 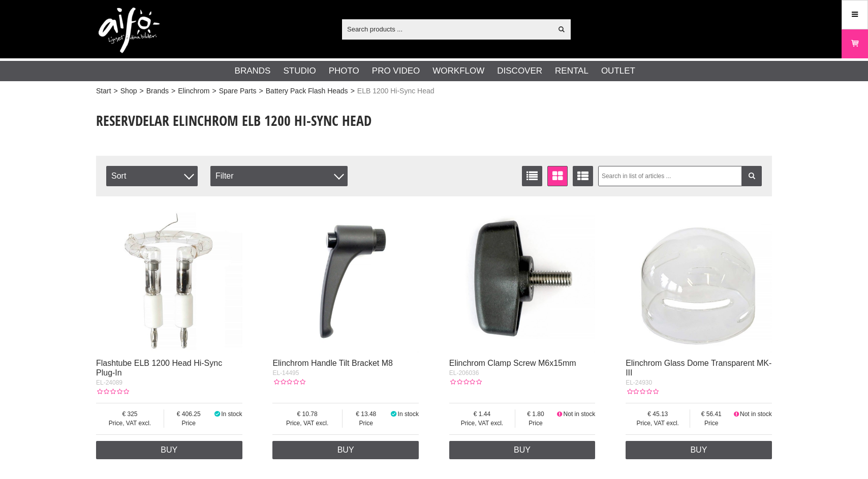 I want to click on a: Outlet, so click(x=618, y=72).